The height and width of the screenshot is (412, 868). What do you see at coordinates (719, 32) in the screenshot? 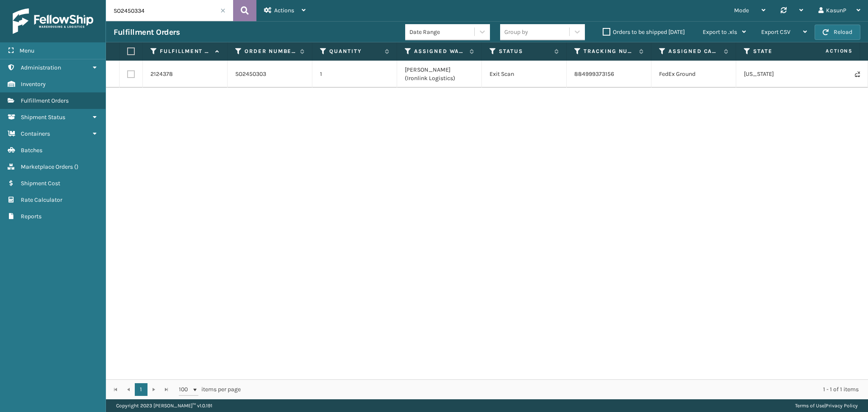
I see `span: Export to .xls` at bounding box center [719, 32].